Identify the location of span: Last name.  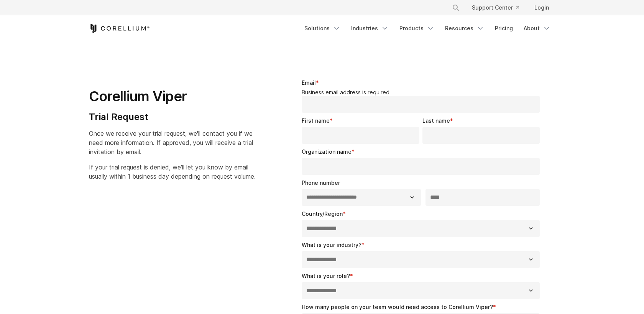
(437, 121).